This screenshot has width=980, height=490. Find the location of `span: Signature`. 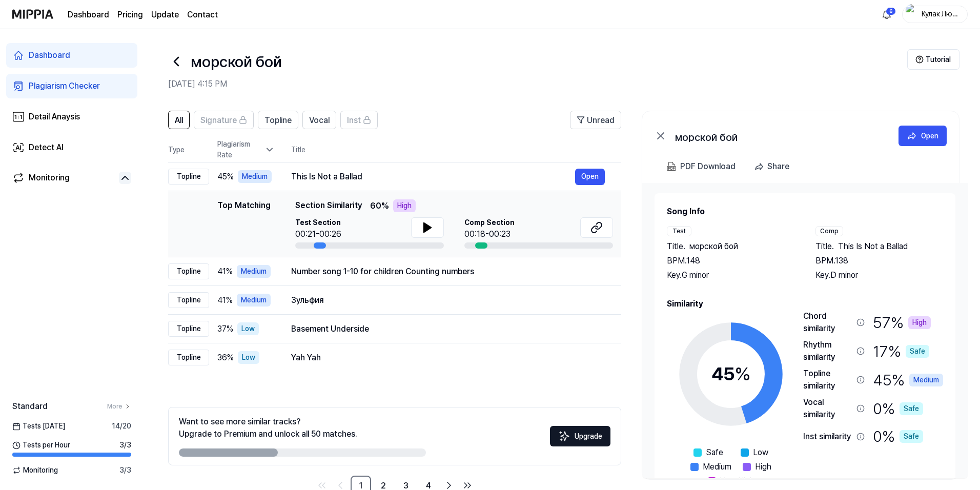

span: Signature is located at coordinates (219, 121).